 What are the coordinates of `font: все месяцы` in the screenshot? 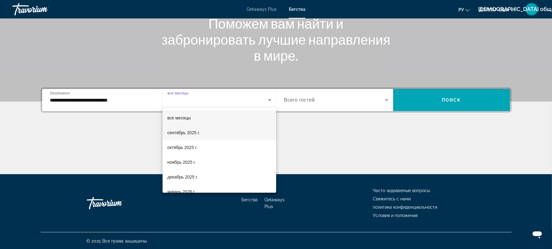 It's located at (179, 118).